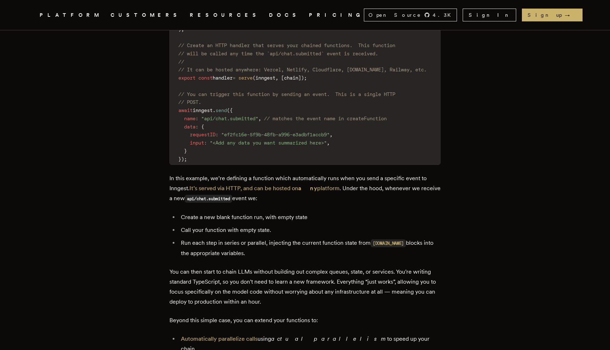 The image size is (610, 350). Describe the element at coordinates (305, 320) in the screenshot. I see `p: Beyond this simple case, you can extend your functions to:` at that location.